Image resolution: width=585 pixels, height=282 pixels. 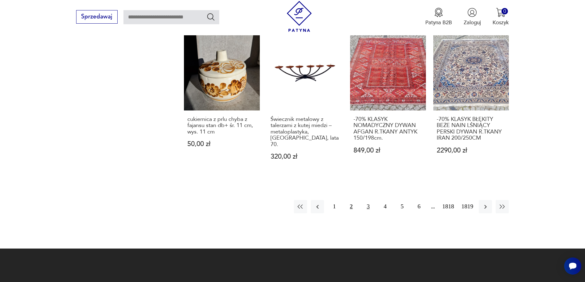 What do you see at coordinates (211, 17) in the screenshot?
I see `button: Szukaj` at bounding box center [211, 17].